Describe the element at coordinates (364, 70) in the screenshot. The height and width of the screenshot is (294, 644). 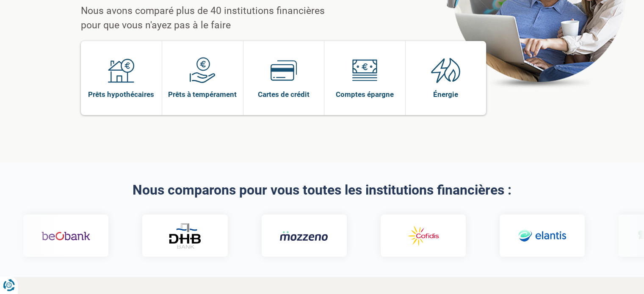
I see `img: Comptes épargne` at that location.